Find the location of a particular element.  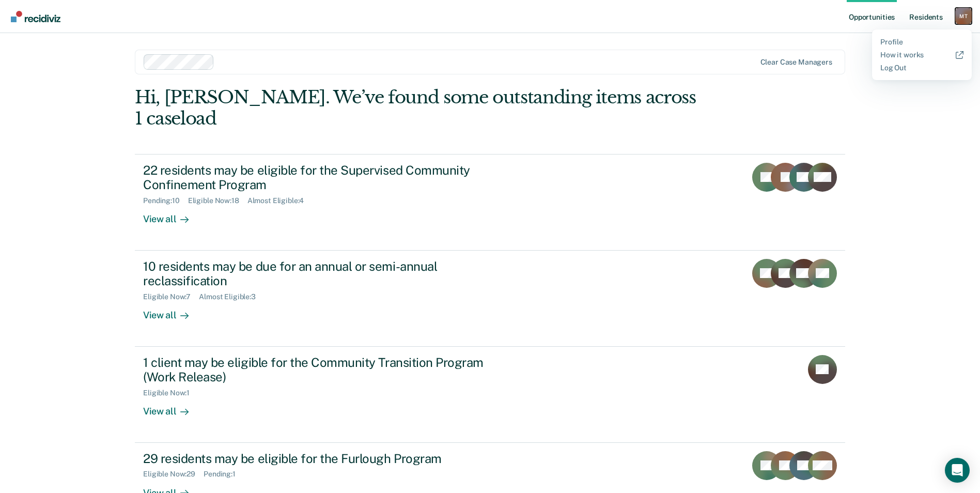

div: 10 residents may be due for an annual or semi-annual reclassification is located at coordinates (324, 274).